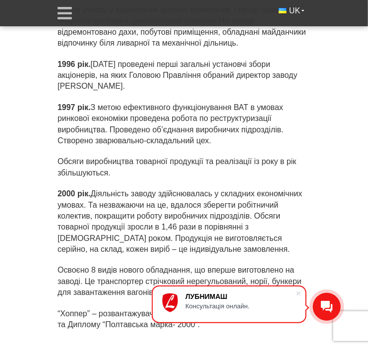  I want to click on button: UK, so click(291, 11).